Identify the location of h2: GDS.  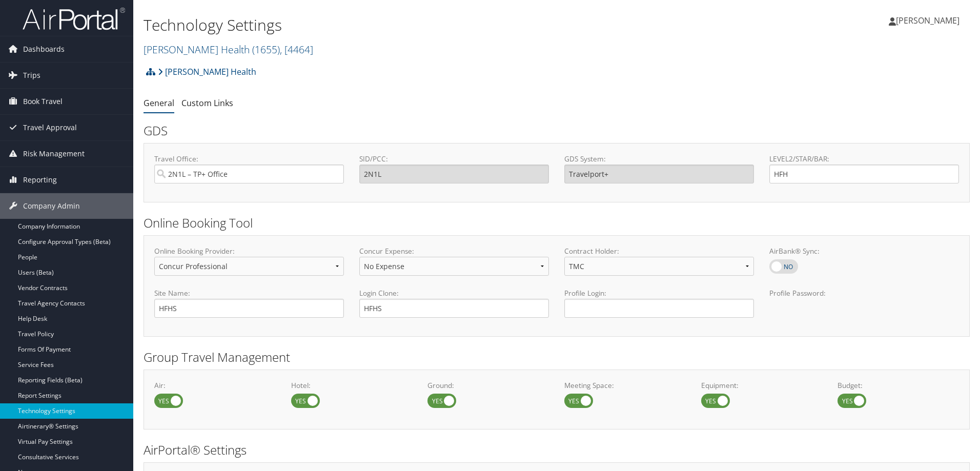
(552, 131).